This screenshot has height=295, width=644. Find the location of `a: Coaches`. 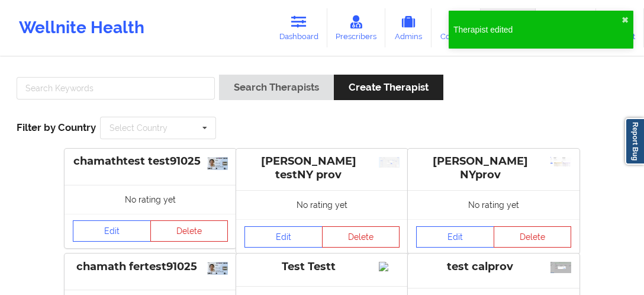

a: Coaches is located at coordinates (456, 28).